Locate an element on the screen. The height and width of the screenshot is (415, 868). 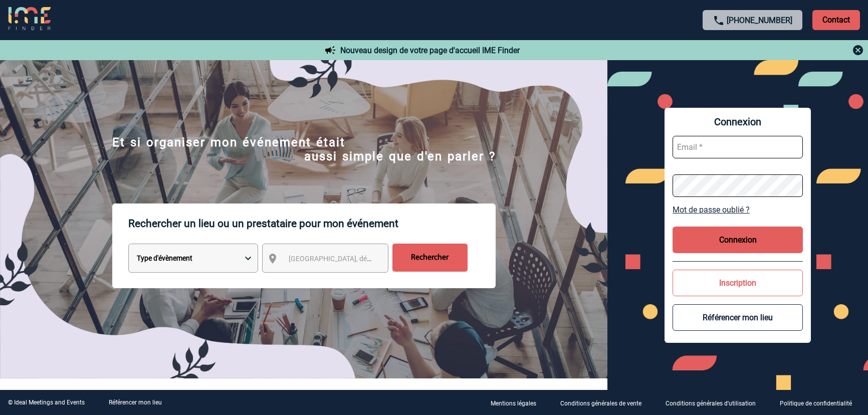
button: Référencer mon lieu is located at coordinates (738, 317).